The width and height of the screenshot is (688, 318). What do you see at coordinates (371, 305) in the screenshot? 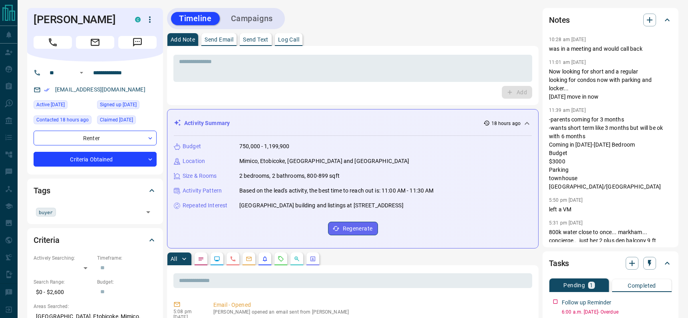
I see `p: Email - Opened` at bounding box center [371, 305].